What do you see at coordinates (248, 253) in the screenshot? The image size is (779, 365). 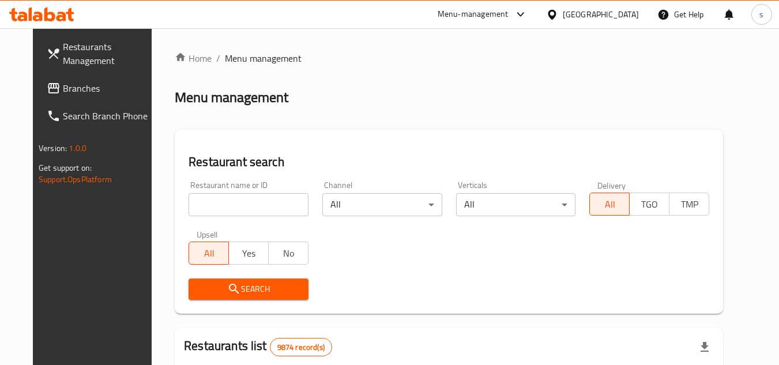 I see `span: Yes` at bounding box center [248, 253].